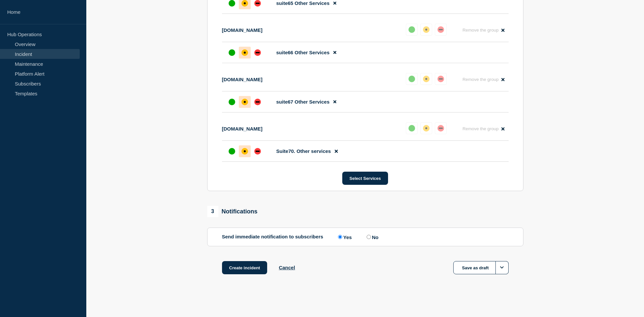  I want to click on p: Send immediate notification to subscribers, so click(273, 237).